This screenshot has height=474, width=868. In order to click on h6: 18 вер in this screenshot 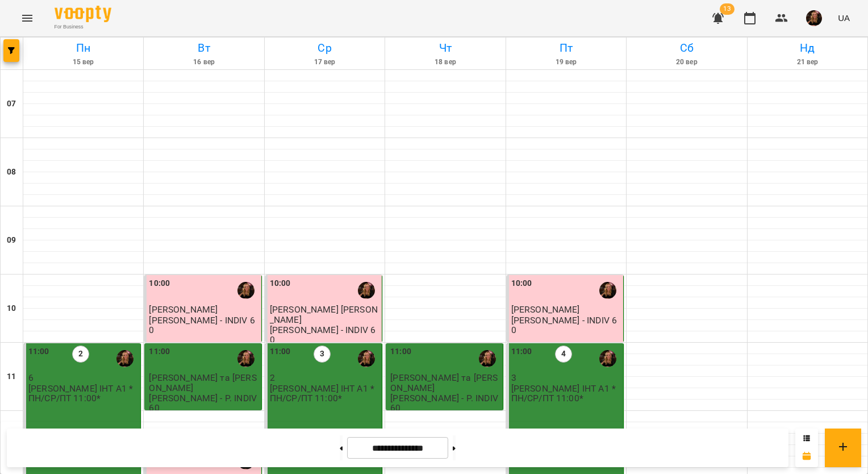, I will do `click(445, 62)`.